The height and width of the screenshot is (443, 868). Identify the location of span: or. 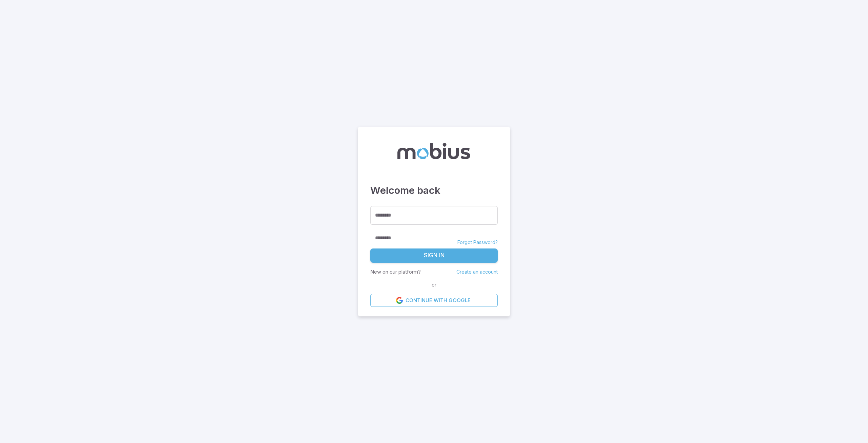
(434, 285).